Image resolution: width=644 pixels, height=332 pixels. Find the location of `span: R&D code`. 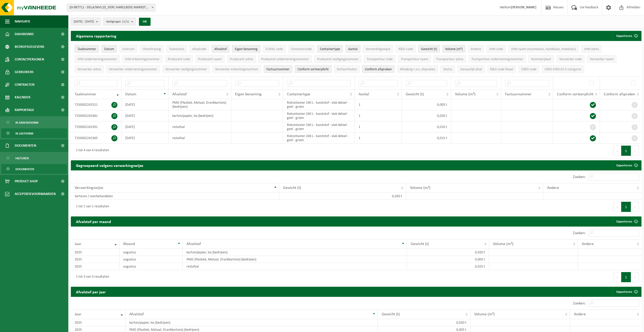

span: R&D code is located at coordinates (406, 49).